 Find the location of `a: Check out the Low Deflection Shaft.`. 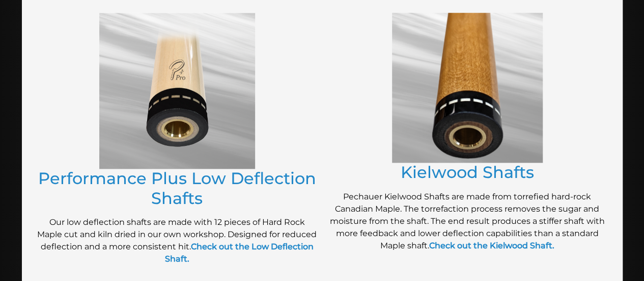

a: Check out the Low Deflection Shaft. is located at coordinates (239, 252).